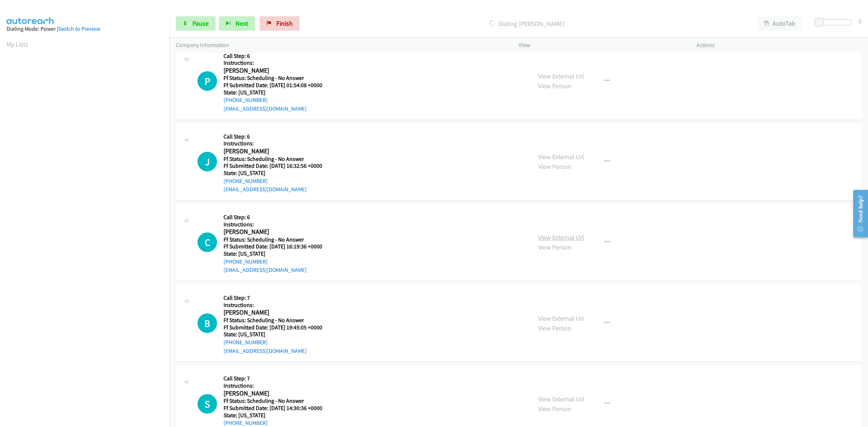  I want to click on div: Delay between calls (in seconds), so click(835, 23).